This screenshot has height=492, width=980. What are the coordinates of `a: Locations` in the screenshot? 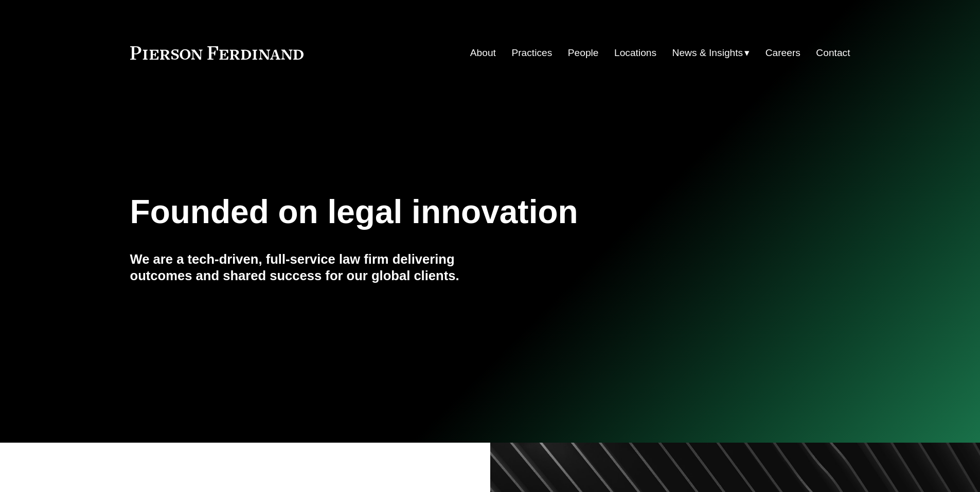 It's located at (635, 53).